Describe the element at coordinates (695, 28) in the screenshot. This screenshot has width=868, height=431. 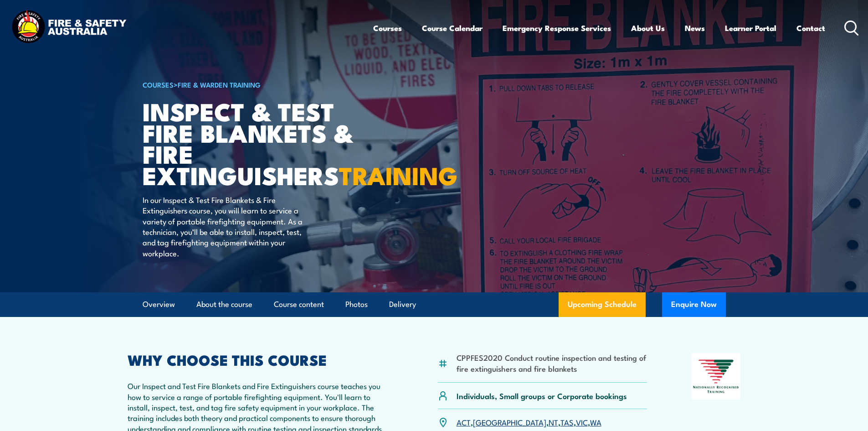
I see `a: News` at that location.